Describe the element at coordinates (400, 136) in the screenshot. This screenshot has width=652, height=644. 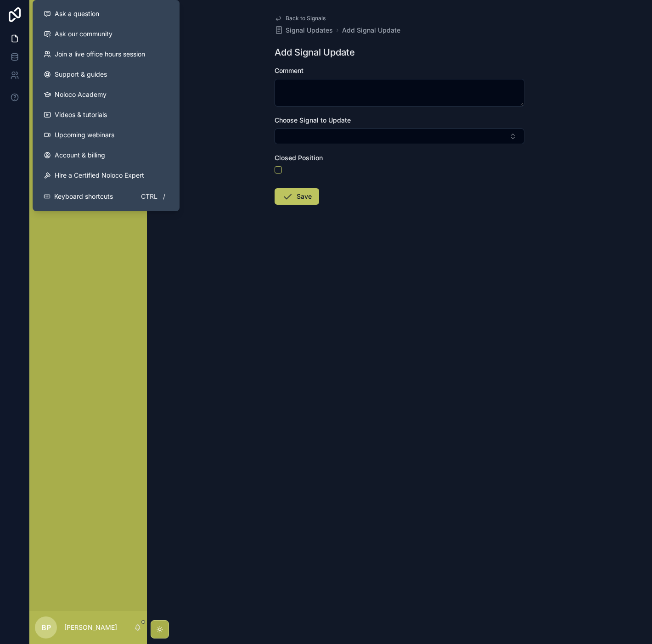
I see `button: Select Button` at that location.